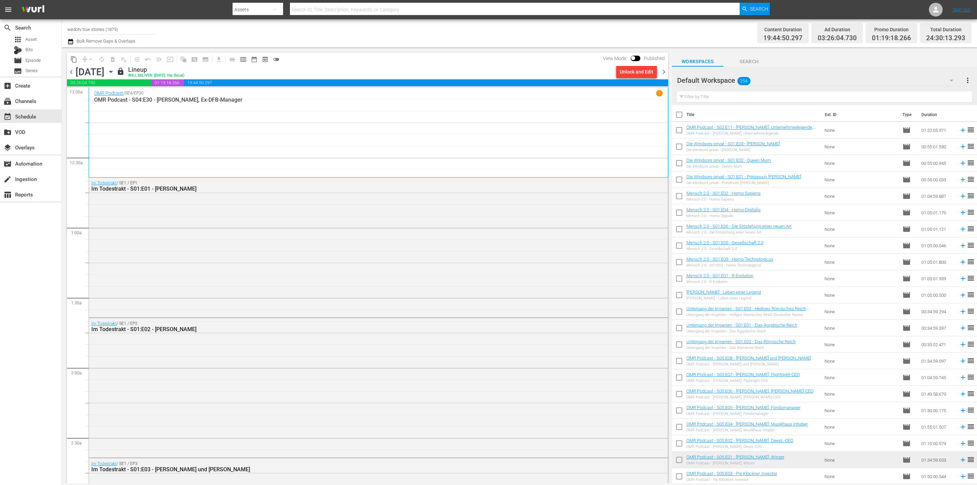 The image size is (977, 485). What do you see at coordinates (741, 325) in the screenshot?
I see `a: Untergang der Imperien - S01:E01 - Das Ägyptische Reich` at bounding box center [741, 325].